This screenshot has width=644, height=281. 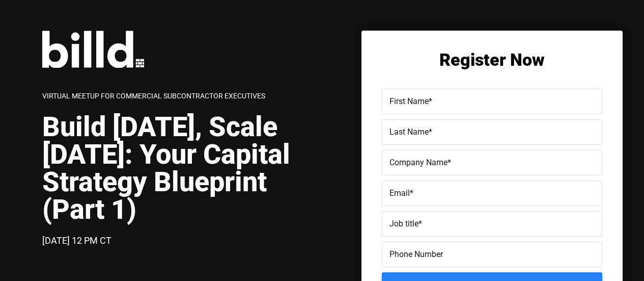 What do you see at coordinates (404, 223) in the screenshot?
I see `span: Job title` at bounding box center [404, 223].